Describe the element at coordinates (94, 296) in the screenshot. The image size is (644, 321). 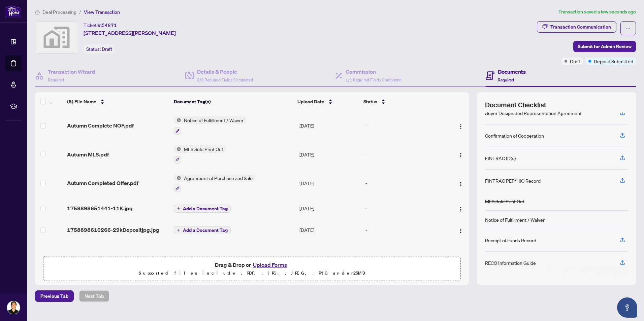
I see `button: Next Tab` at that location.